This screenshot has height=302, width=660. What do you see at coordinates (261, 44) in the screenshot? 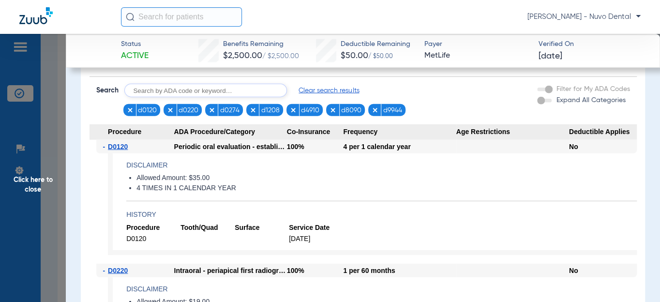
I see `span: Benefits Remaining` at bounding box center [261, 44].